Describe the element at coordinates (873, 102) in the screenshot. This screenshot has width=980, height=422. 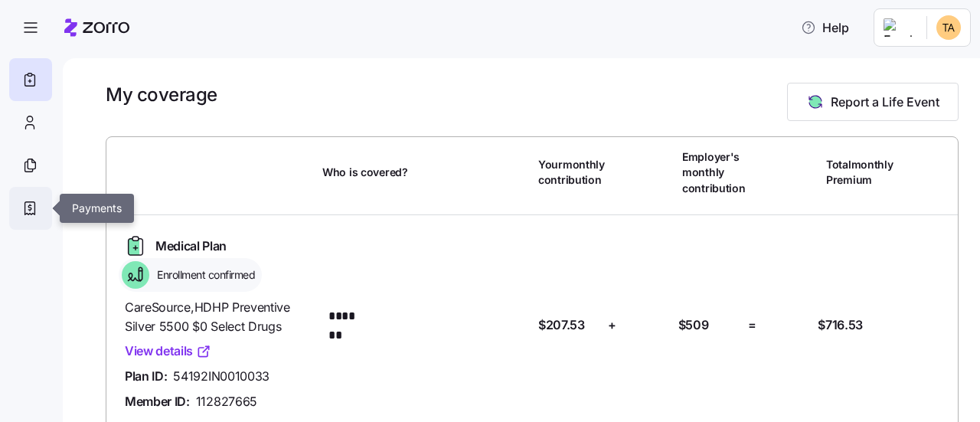
I see `button: Report a Life Event` at that location.